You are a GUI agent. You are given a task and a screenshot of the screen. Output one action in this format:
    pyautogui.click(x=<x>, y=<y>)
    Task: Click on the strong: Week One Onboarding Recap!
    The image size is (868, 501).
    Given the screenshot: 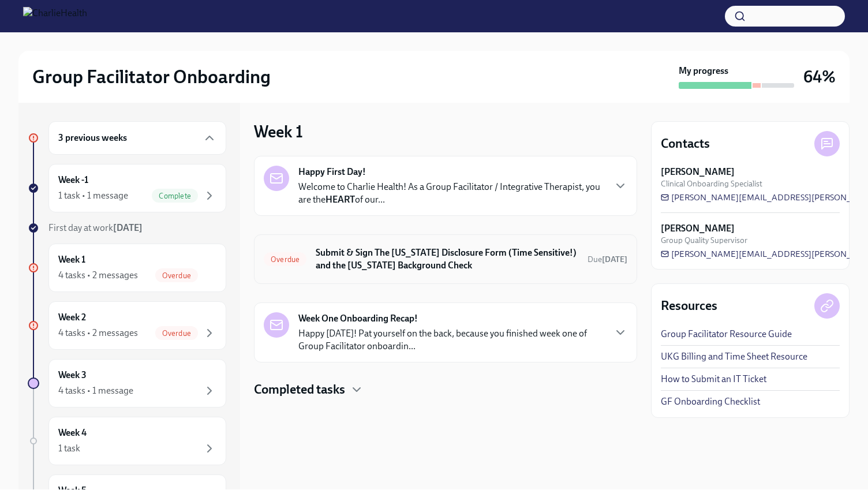 What is the action you would take?
    pyautogui.click(x=358, y=319)
    